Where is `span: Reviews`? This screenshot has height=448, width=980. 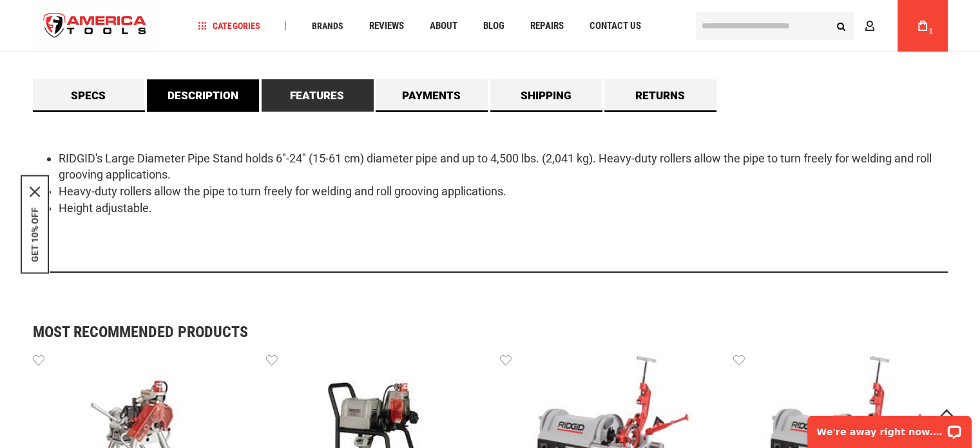 span: Reviews is located at coordinates (386, 26).